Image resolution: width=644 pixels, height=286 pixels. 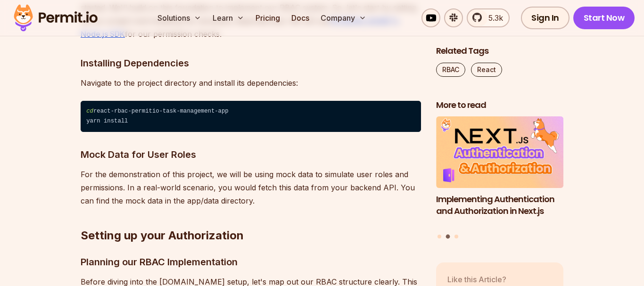 I want to click on button: Go to slide 3, so click(x=456, y=237).